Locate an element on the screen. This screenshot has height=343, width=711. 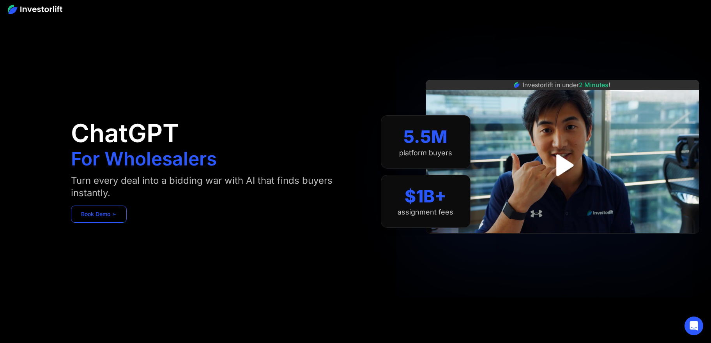
div: Turn every deal into a bidding war with AI that finds buyers instantly. is located at coordinates (204, 187).